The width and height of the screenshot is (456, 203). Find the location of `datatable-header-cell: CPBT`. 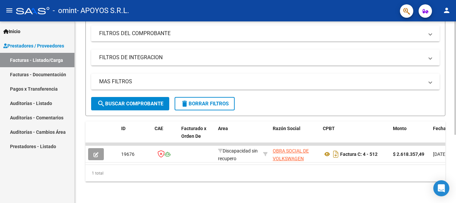

datatable-header-cell: CPBT is located at coordinates (355, 136).